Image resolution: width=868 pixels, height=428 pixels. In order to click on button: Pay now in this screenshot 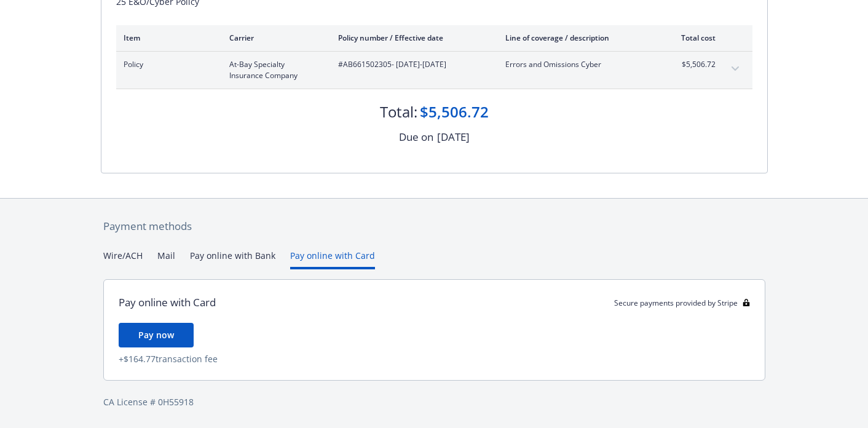, I will do `click(156, 335)`.